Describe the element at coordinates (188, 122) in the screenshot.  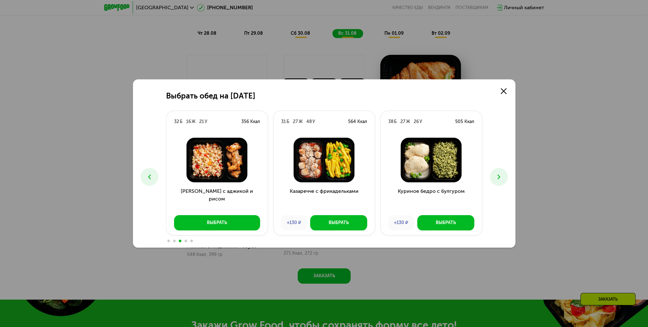
I see `div: 16` at that location.